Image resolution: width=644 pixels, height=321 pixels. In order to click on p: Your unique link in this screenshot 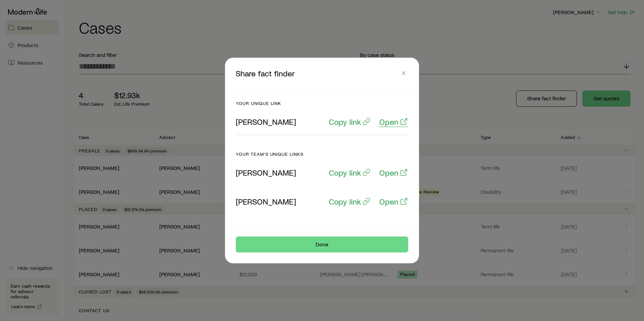, I will do `click(322, 103)`.